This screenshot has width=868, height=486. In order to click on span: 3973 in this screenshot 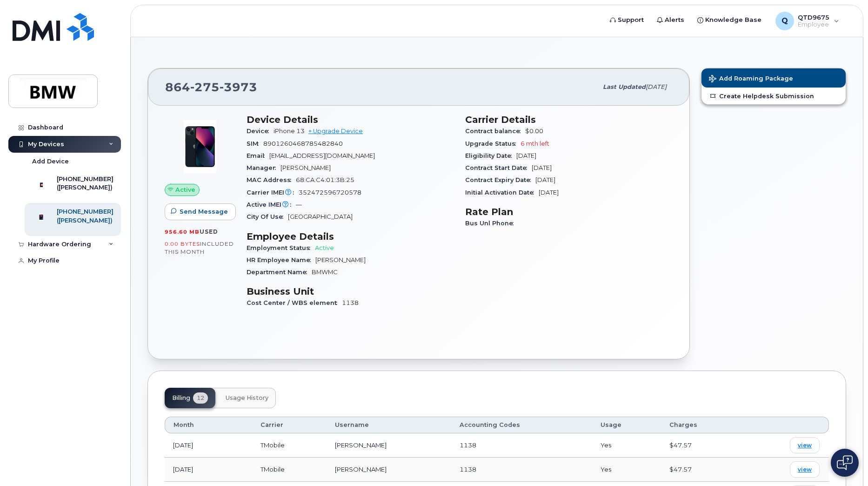, I will do `click(238, 87)`.